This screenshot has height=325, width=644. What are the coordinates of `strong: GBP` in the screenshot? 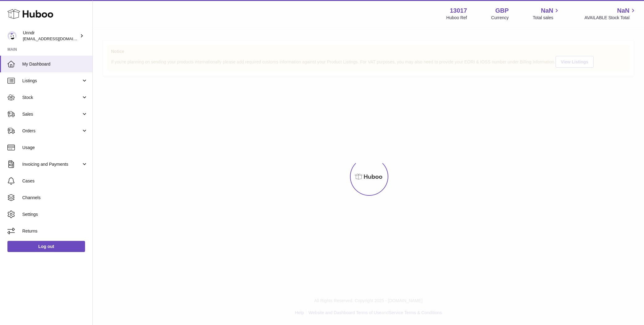 It's located at (502, 11).